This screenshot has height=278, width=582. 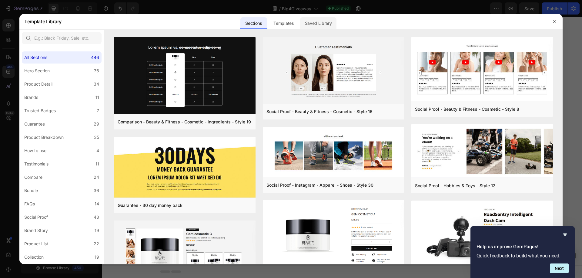 What do you see at coordinates (98, 151) in the screenshot?
I see `div: 4` at bounding box center [98, 151].